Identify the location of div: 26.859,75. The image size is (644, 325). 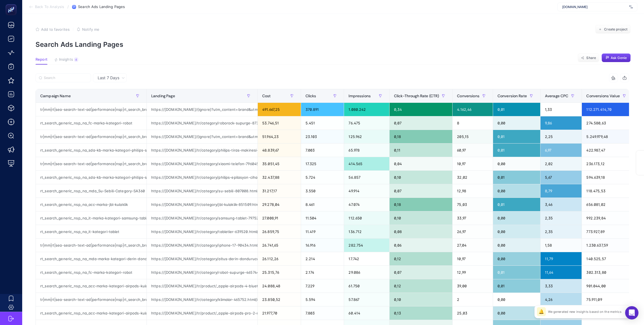
(279, 232).